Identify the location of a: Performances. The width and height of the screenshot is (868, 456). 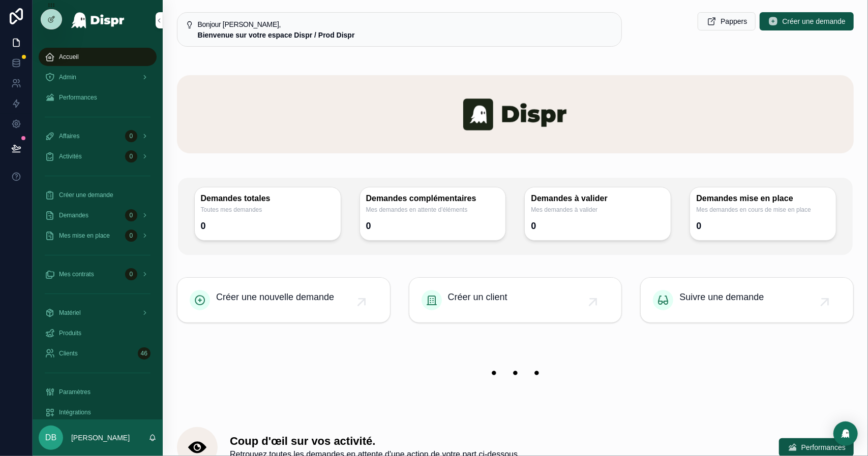
(98, 98).